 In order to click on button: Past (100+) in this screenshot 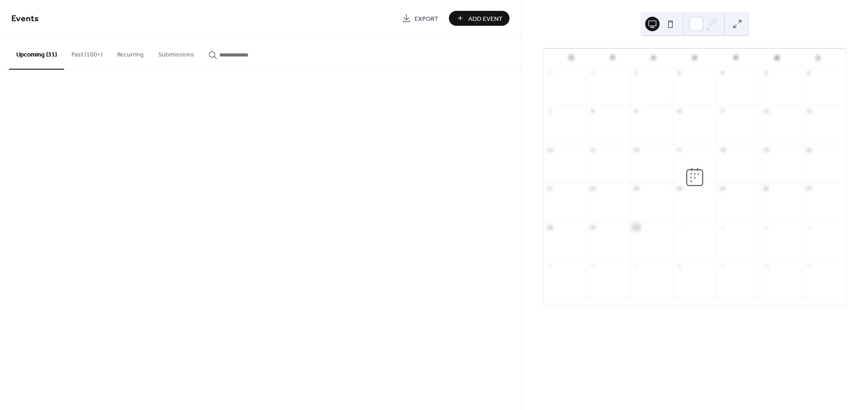, I will do `click(87, 52)`.